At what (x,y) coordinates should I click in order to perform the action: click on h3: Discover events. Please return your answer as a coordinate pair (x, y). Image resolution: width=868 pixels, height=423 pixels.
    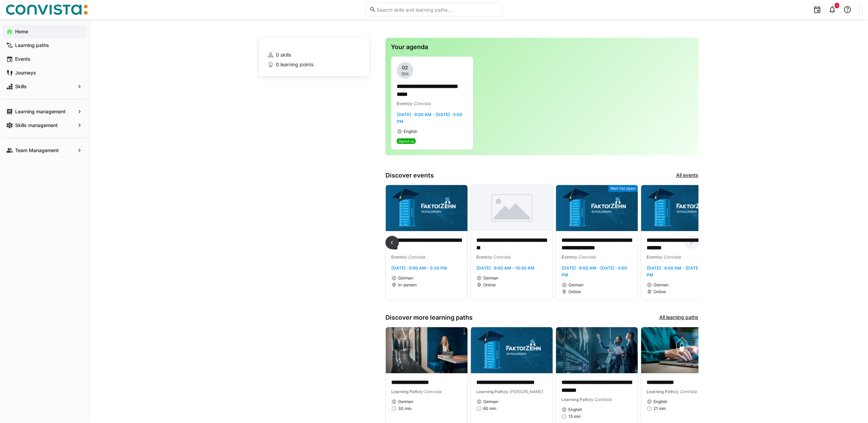
    Looking at the image, I should click on (409, 175).